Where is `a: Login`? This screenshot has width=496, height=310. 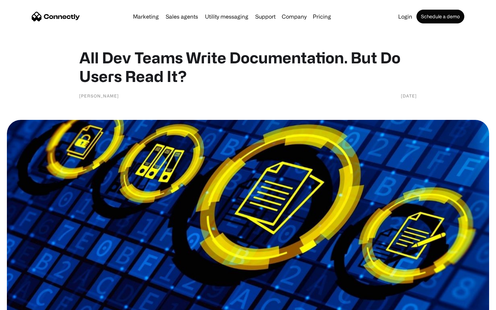 a: Login is located at coordinates (405, 17).